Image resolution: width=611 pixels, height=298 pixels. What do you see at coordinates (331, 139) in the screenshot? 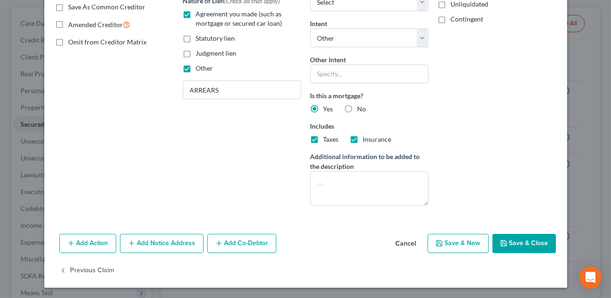
I see `span: Taxes` at bounding box center [331, 139].